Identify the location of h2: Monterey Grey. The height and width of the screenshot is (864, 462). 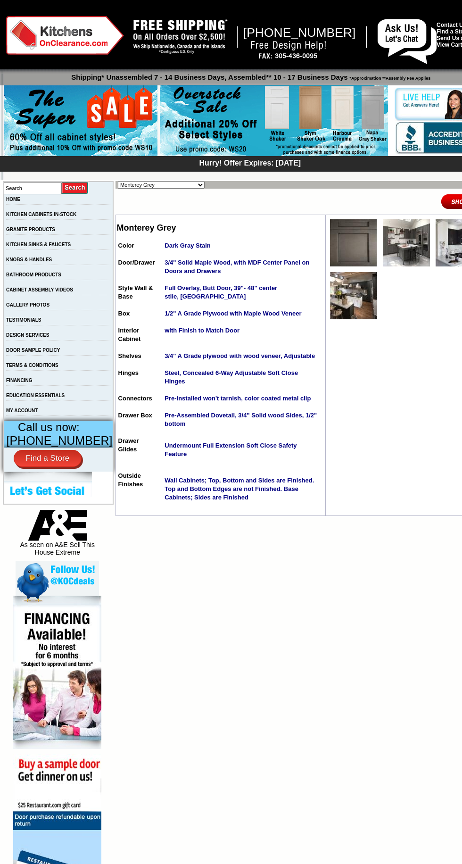
(221, 228).